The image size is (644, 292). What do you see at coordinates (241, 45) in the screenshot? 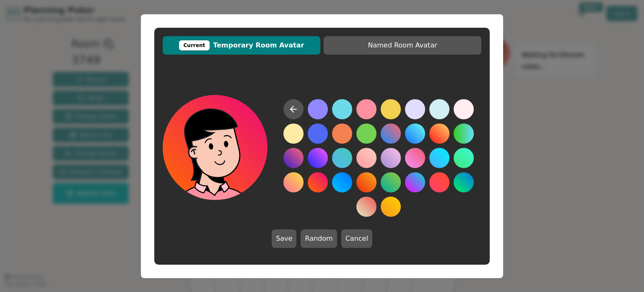
I see `button: CurrentTemporary Room Avatar` at bounding box center [241, 45].